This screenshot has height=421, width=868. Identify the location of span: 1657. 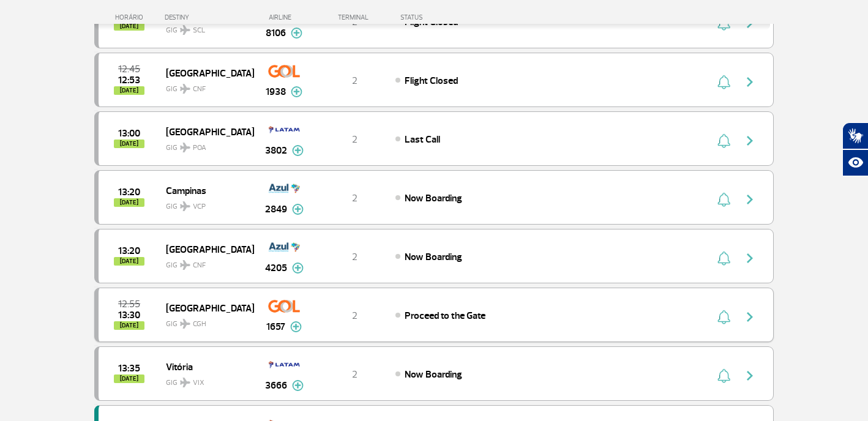
(276, 327).